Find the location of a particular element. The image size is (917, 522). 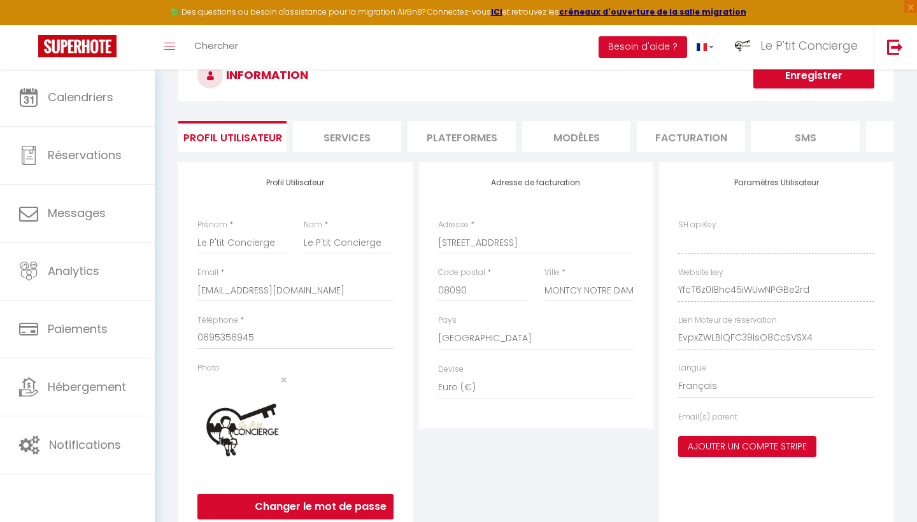

label: Email(s) parent is located at coordinates (707, 417).